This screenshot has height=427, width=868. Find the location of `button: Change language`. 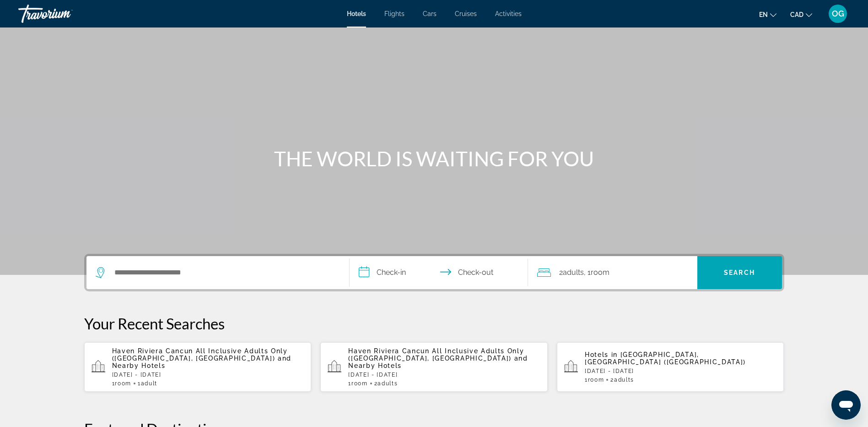

button: Change language is located at coordinates (768, 14).